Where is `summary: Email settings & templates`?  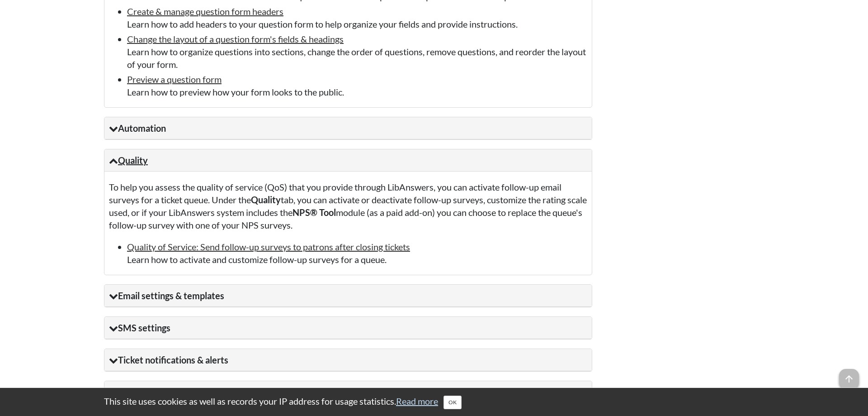
summary: Email settings & templates is located at coordinates (348, 295).